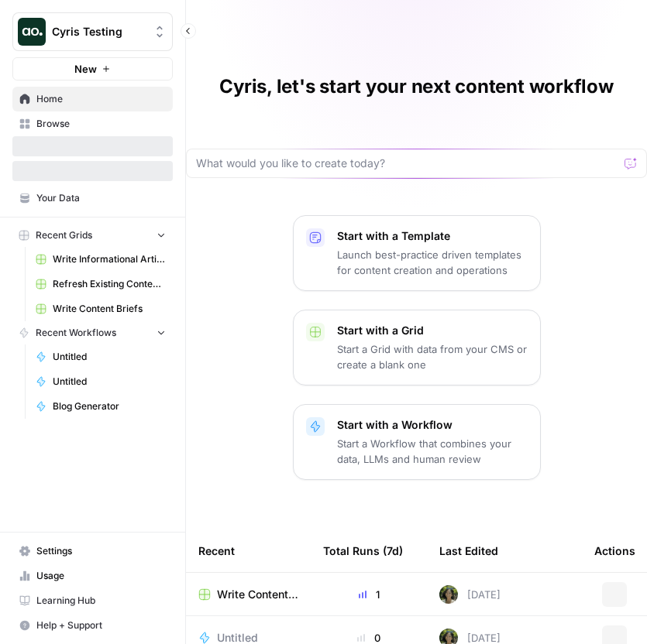 This screenshot has height=644, width=647. Describe the element at coordinates (432, 236) in the screenshot. I see `p: Start with a Template` at that location.